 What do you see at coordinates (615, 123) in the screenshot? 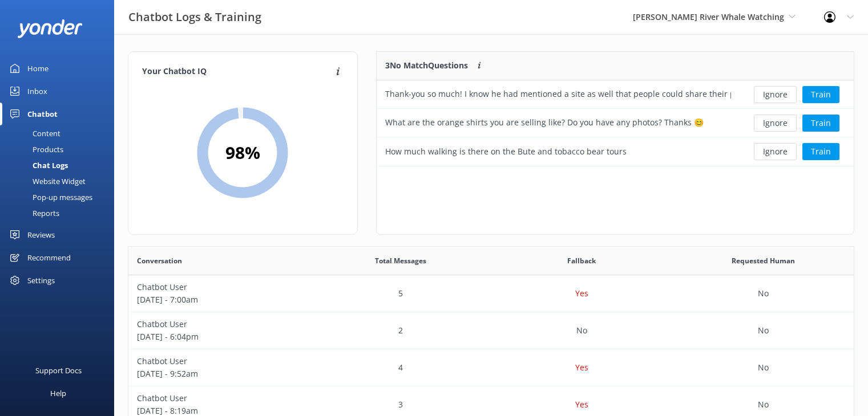
I see `div: grid` at bounding box center [615, 123].